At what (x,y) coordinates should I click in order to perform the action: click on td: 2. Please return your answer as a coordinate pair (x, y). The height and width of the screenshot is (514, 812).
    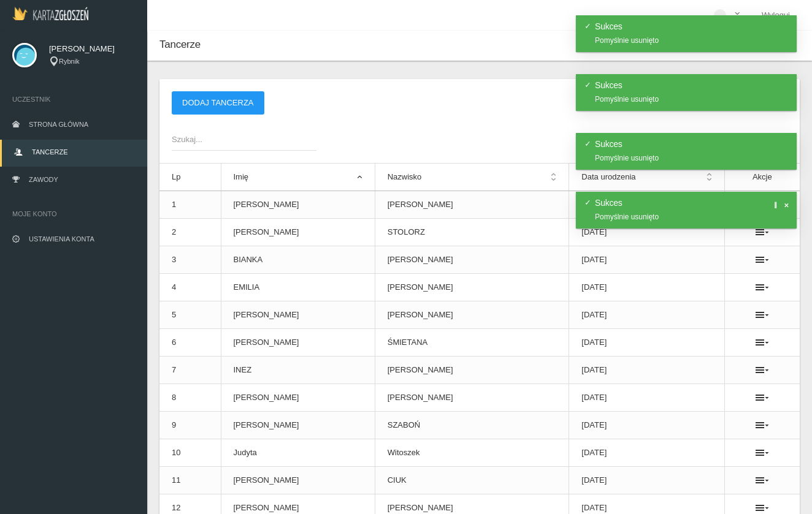
    Looking at the image, I should click on (190, 232).